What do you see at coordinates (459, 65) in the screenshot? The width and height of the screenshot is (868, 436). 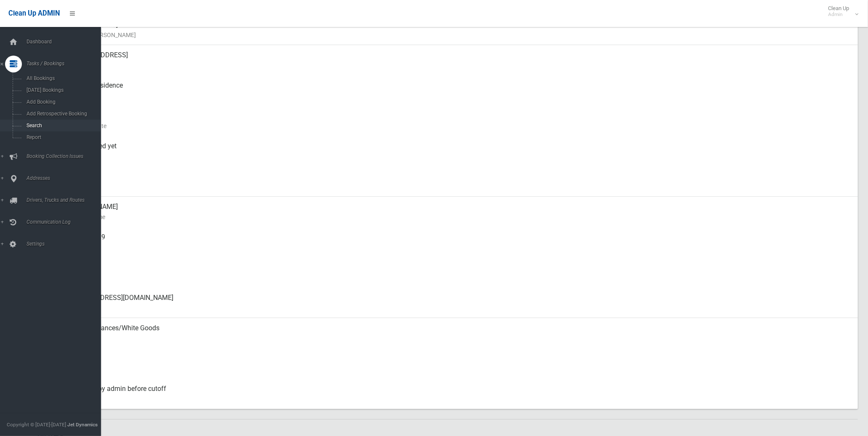 I see `small: Address` at bounding box center [459, 65].